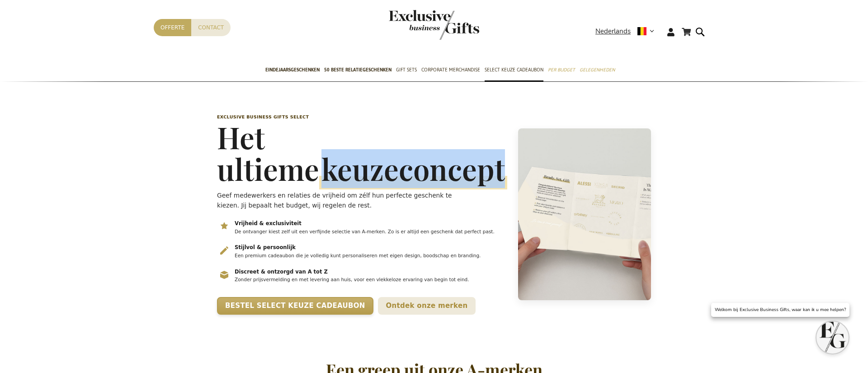 Image resolution: width=868 pixels, height=373 pixels. What do you see at coordinates (345, 201) in the screenshot?
I see `p: Geef medewerkers en relaties de vrijheid om zélf hun perfecte geschenk te kiezen. Jij bepaalt het...` at bounding box center [345, 201].